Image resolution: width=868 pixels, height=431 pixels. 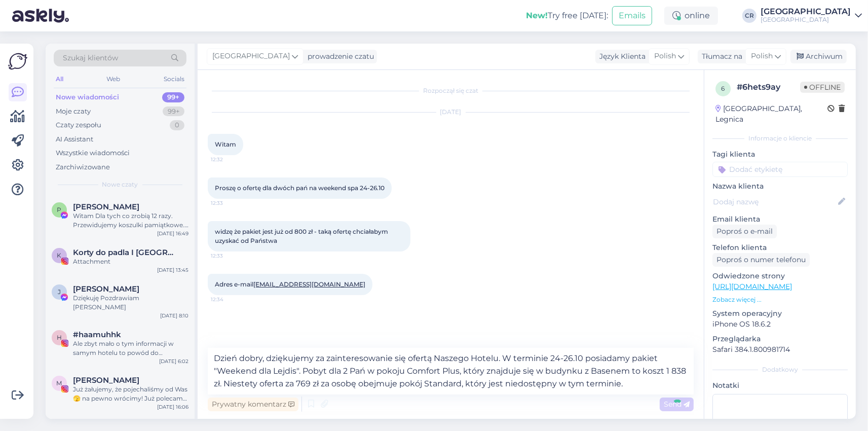 I want to click on div: Rozpoczął się czat, so click(x=451, y=91).